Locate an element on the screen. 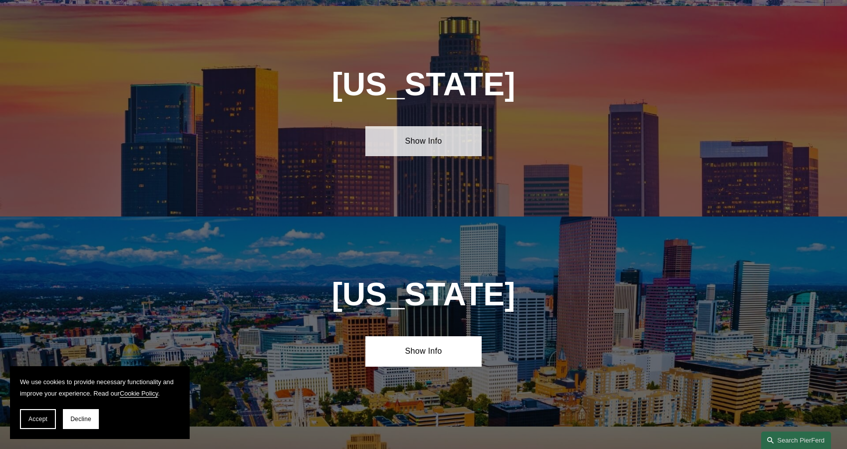 This screenshot has height=449, width=847. section: Cookie banner is located at coordinates (100, 403).